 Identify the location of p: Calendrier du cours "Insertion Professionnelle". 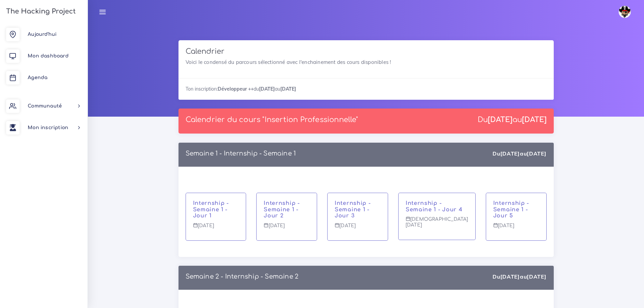
(272, 120).